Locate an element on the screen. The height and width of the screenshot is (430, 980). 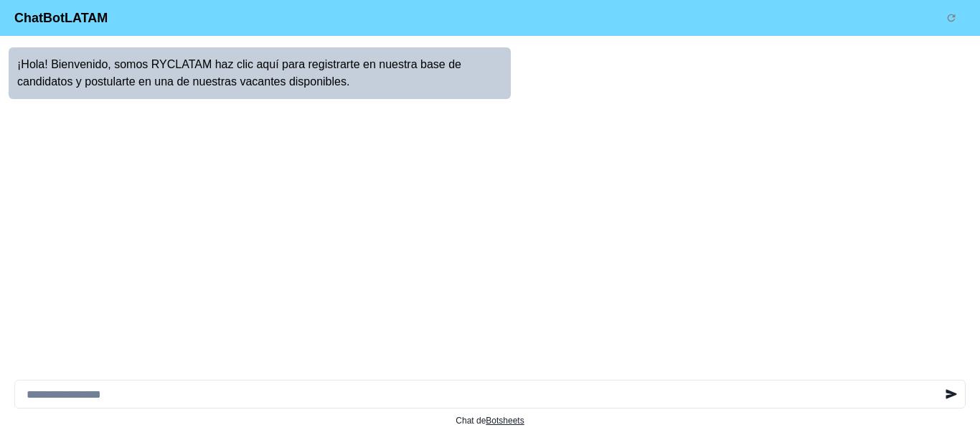
font: ChatBotLATAM is located at coordinates (61, 18).